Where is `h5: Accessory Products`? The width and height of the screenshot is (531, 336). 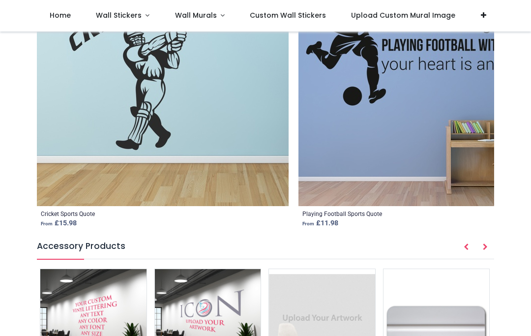 h5: Accessory Products is located at coordinates (265, 249).